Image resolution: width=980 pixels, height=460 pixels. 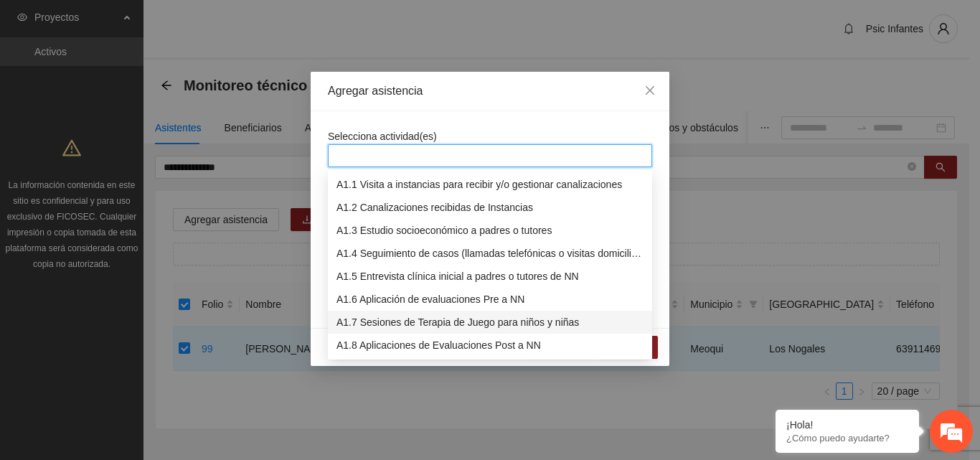 What do you see at coordinates (490, 345) in the screenshot?
I see `div: A1.8 Aplicaciones de Evaluaciones Post a NN` at bounding box center [490, 345].